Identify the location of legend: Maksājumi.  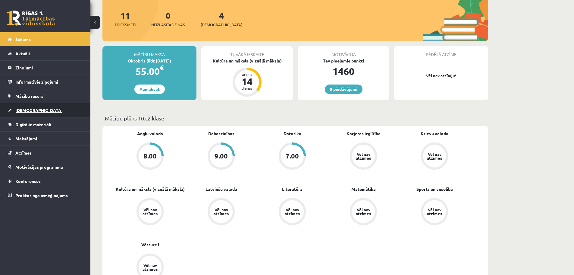
(49, 138).